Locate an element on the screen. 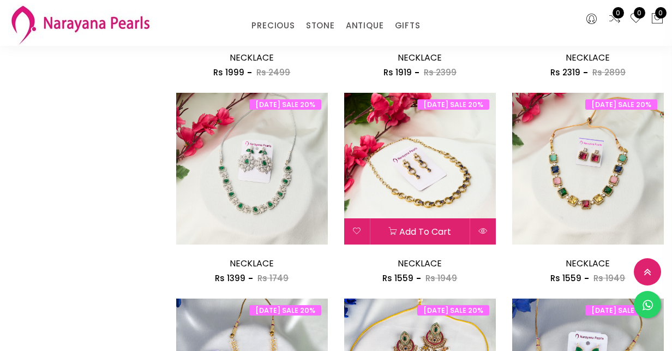 This screenshot has height=351, width=672. a: ANTIQUE is located at coordinates (365, 26).